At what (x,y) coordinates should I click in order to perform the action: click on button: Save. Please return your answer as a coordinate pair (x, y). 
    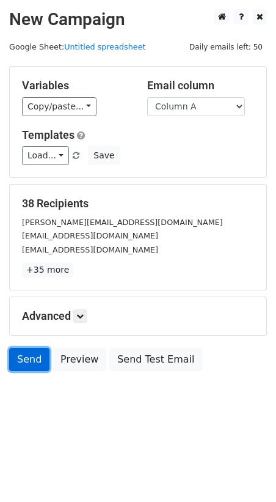
    Looking at the image, I should click on (104, 155).